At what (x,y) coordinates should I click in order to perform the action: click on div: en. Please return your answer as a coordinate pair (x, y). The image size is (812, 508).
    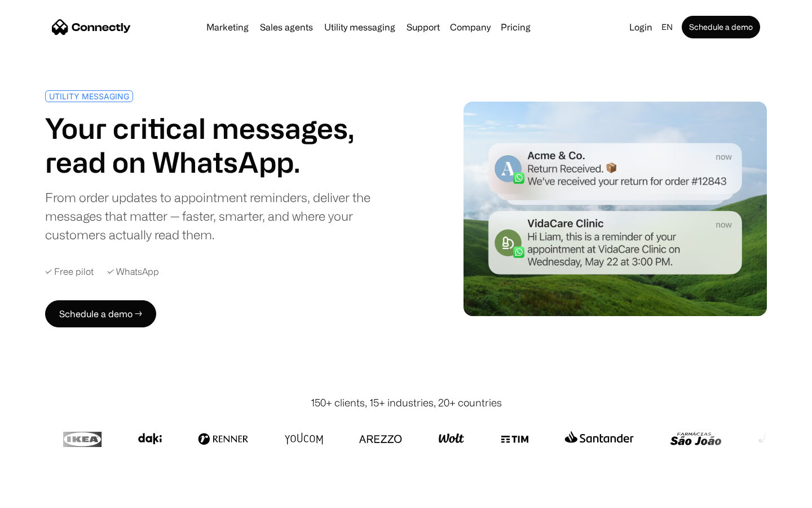
    Looking at the image, I should click on (667, 27).